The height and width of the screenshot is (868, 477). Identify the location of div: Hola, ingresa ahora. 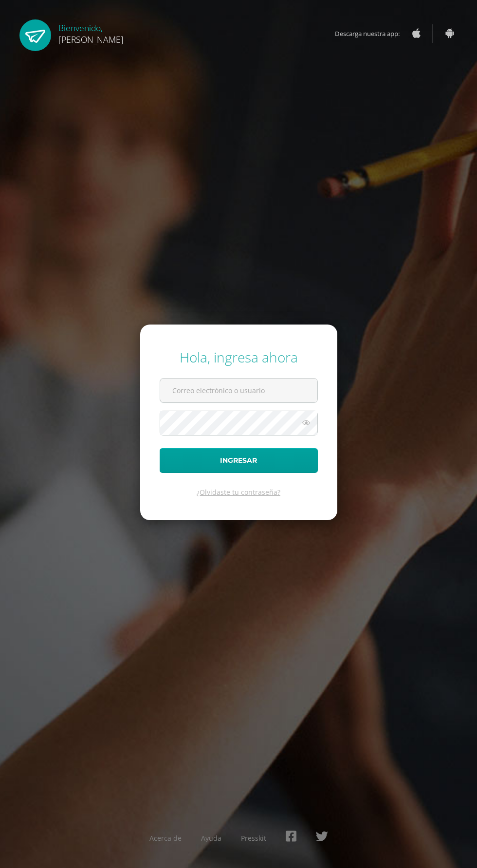
(239, 357).